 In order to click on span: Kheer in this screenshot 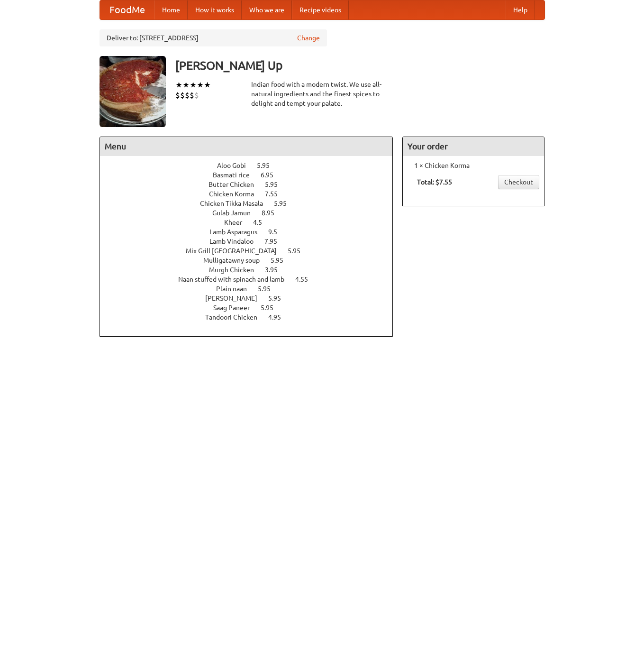, I will do `click(238, 222)`.